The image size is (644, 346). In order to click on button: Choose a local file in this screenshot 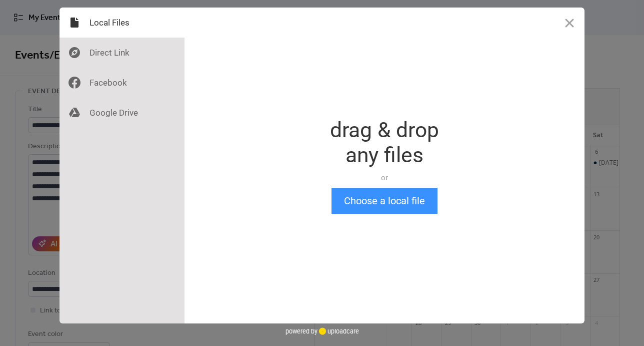, I will do `click(384, 201)`.